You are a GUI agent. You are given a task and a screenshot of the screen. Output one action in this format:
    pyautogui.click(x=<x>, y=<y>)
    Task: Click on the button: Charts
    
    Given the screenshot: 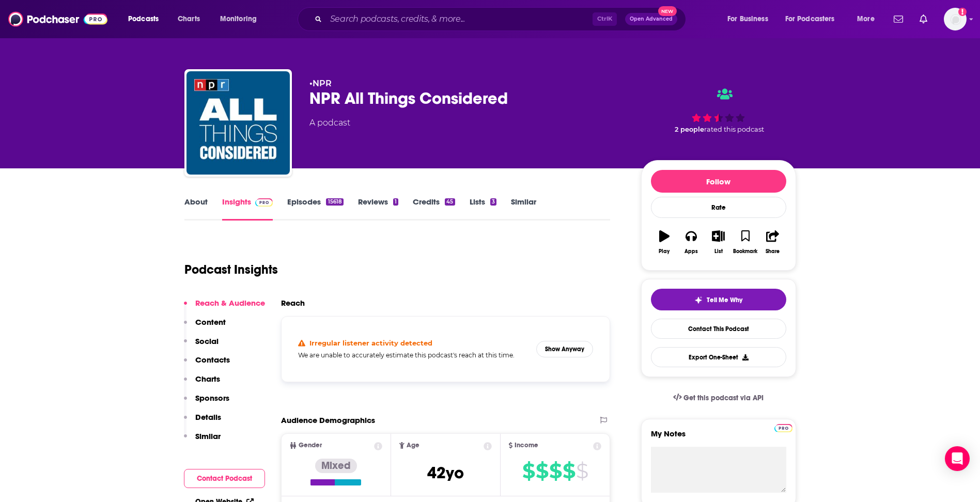 What is the action you would take?
    pyautogui.click(x=202, y=383)
    